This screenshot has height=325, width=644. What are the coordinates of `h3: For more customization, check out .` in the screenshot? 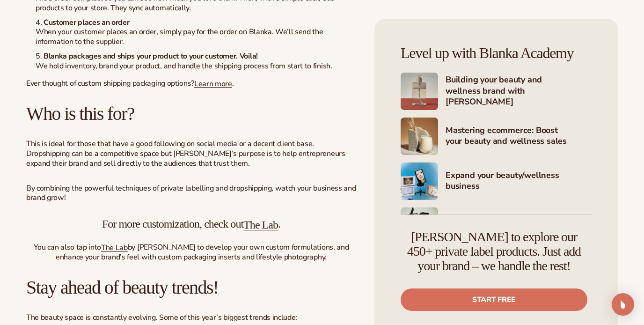 It's located at (191, 224).